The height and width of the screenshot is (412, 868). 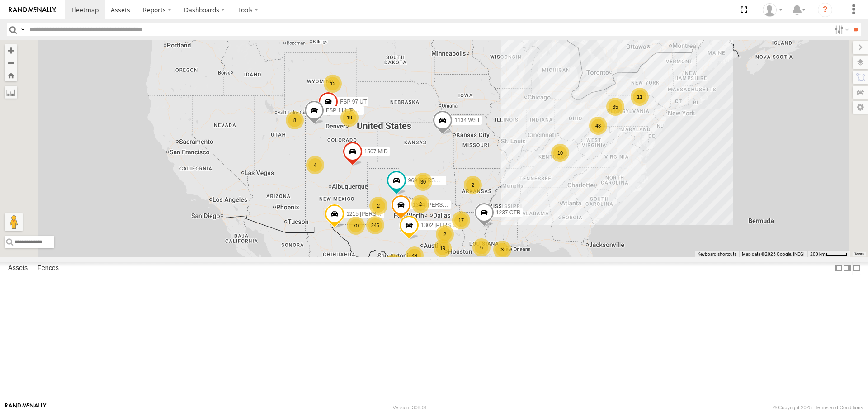 I want to click on button: Keyboard shortcuts, so click(x=717, y=254).